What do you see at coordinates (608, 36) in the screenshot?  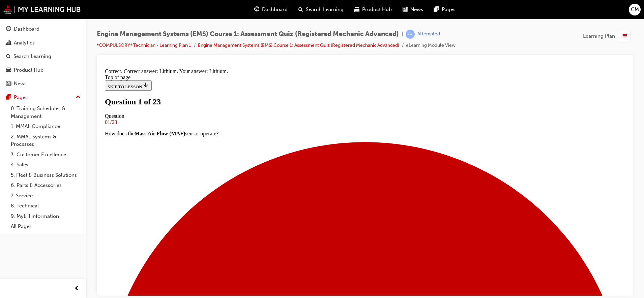 I see `button: Learning Plan` at bounding box center [608, 36].